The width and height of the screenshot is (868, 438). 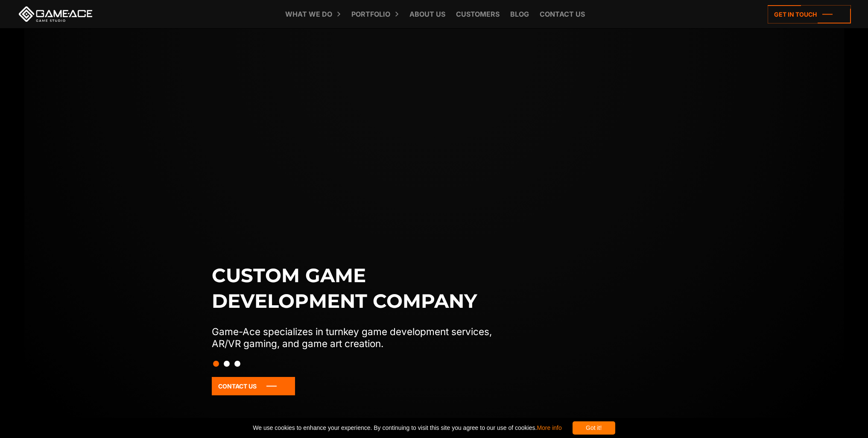 I want to click on span: We use cookies to enhance your experience. By continuing to visit this site you agree to our use ..., so click(x=407, y=427).